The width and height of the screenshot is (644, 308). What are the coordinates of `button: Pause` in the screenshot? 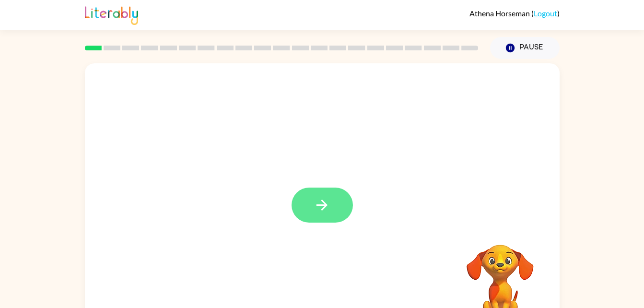 It's located at (524, 48).